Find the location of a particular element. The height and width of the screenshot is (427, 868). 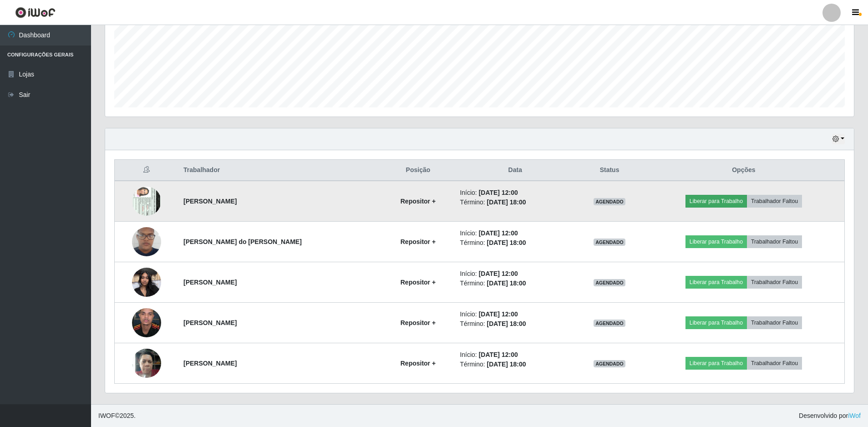

span: Desenvolvido por is located at coordinates (830, 415).